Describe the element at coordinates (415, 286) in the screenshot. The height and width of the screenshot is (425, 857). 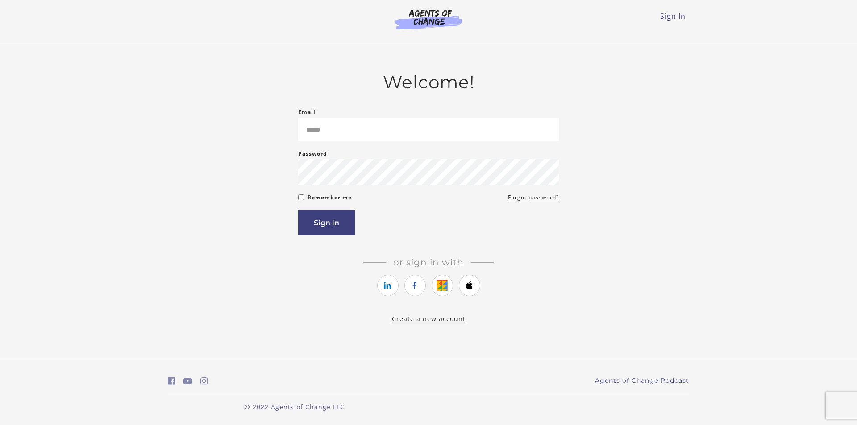
I see `a: https://courses.thinkific.com/users/auth/facebook?ss%5Breferral%5D=&ss%5Buser_return_to%5D=&ss%5B...` at that location.